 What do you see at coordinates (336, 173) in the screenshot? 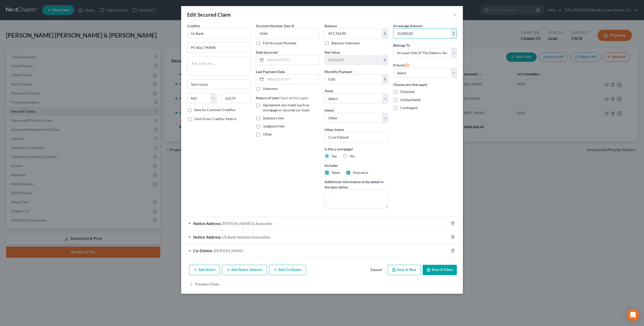
I see `span: Taxes` at bounding box center [336, 173].